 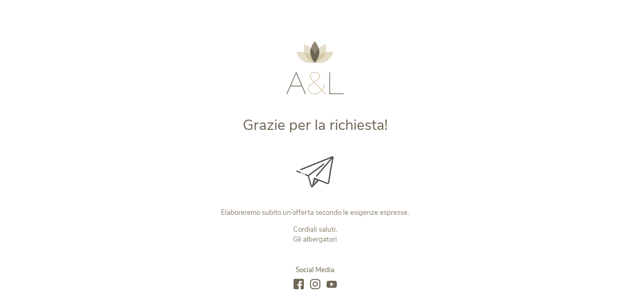 What do you see at coordinates (315, 125) in the screenshot?
I see `span: Grazie per la richiesta!` at bounding box center [315, 125].